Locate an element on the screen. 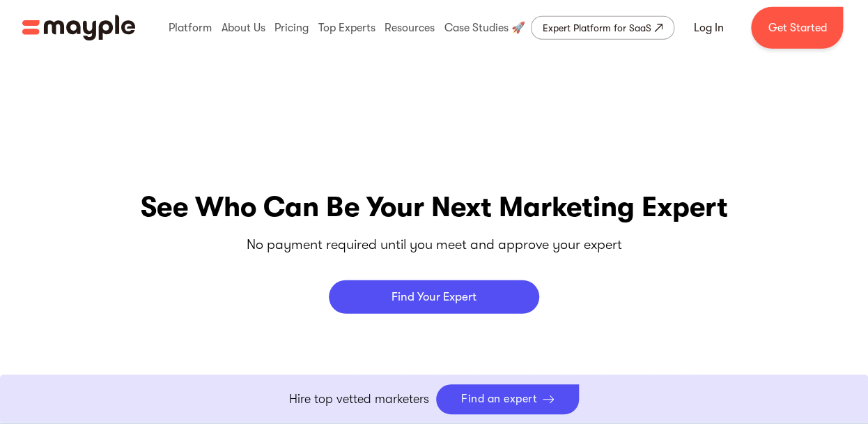 The image size is (868, 424). a: home is located at coordinates (79, 28).